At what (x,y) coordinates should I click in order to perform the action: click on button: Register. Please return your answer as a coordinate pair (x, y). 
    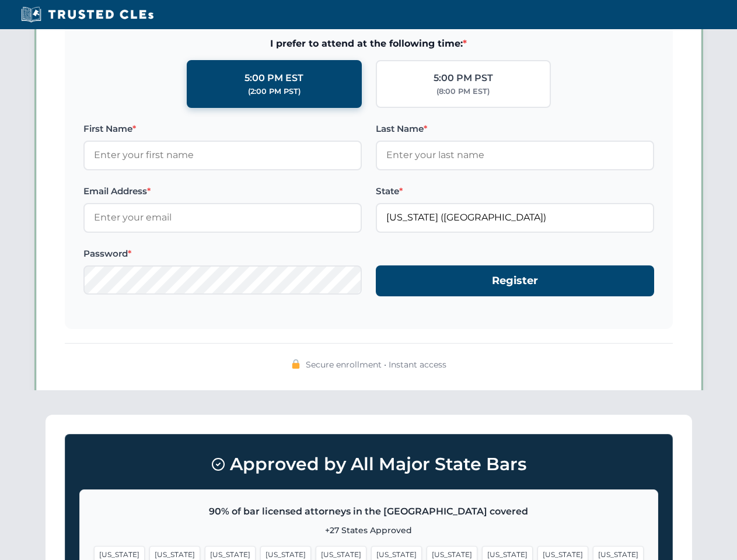
    Looking at the image, I should click on (515, 281).